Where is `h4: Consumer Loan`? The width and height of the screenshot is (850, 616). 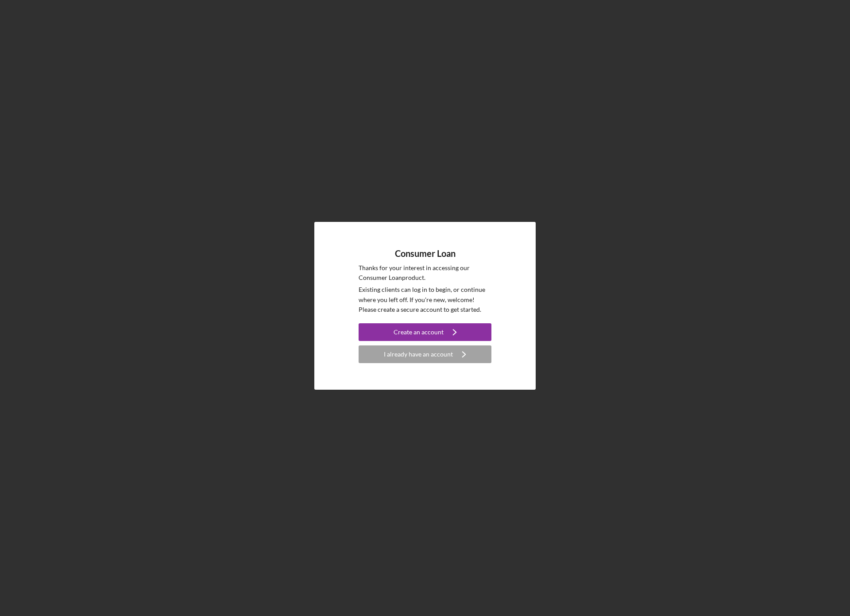 h4: Consumer Loan is located at coordinates (425, 253).